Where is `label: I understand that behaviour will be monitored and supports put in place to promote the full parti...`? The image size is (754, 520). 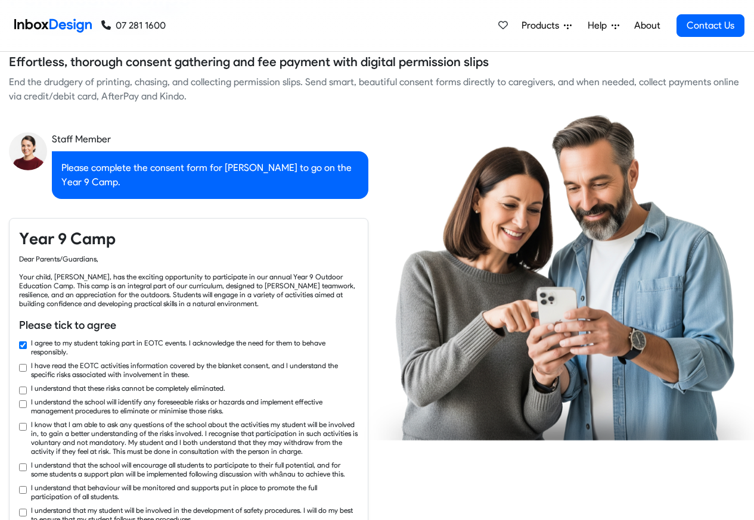 label: I understand that behaviour will be monitored and supports put in place to promote the full parti... is located at coordinates (194, 492).